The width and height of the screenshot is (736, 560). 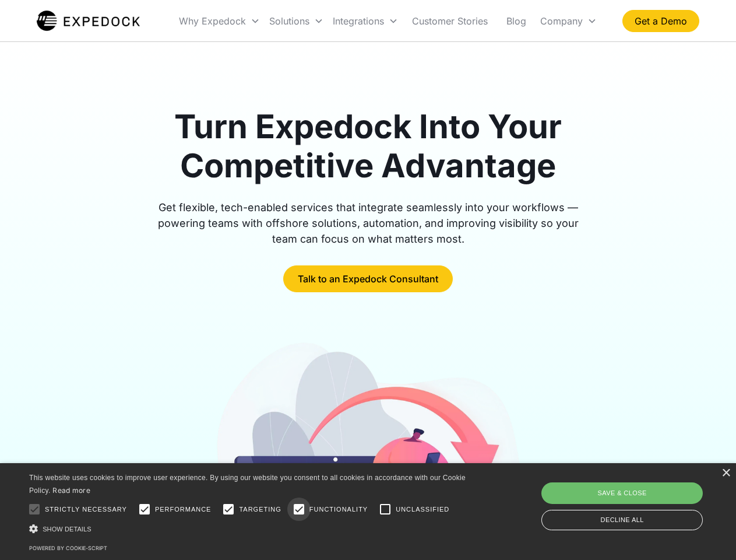 I want to click on div: Get flexible, tech-enabled services that integrate seamlessly into your workflows — powering team..., so click(x=368, y=223).